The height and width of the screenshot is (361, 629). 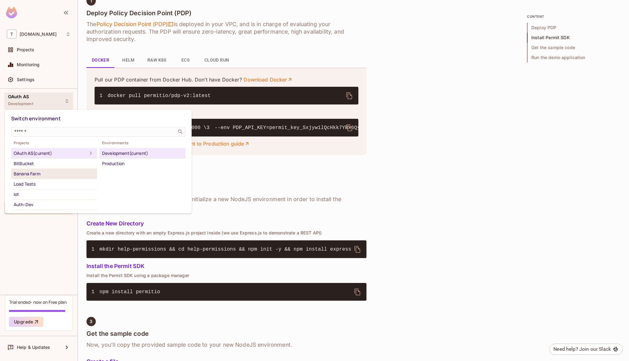 I want to click on div: Auth-Dev, so click(x=54, y=205).